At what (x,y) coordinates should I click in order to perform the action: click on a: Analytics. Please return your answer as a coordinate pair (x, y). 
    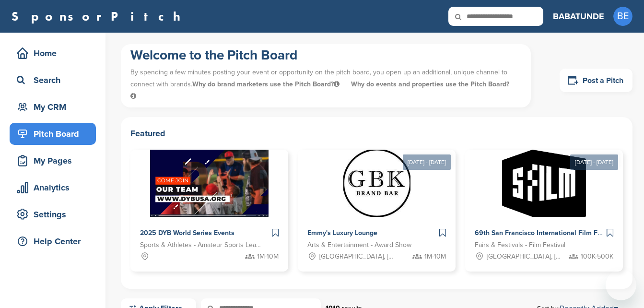
    Looking at the image, I should click on (53, 187).